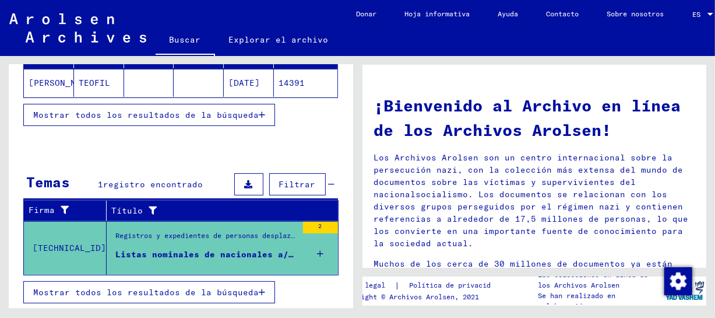  What do you see at coordinates (563, 13) in the screenshot?
I see `font: Contacto` at bounding box center [563, 13].